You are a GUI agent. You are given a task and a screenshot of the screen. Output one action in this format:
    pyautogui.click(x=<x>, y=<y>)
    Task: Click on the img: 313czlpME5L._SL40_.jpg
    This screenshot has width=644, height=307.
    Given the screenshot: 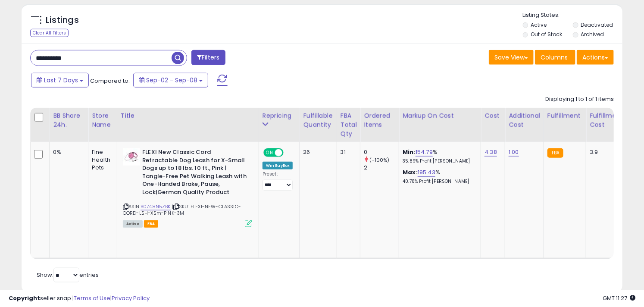 What is the action you would take?
    pyautogui.click(x=131, y=157)
    